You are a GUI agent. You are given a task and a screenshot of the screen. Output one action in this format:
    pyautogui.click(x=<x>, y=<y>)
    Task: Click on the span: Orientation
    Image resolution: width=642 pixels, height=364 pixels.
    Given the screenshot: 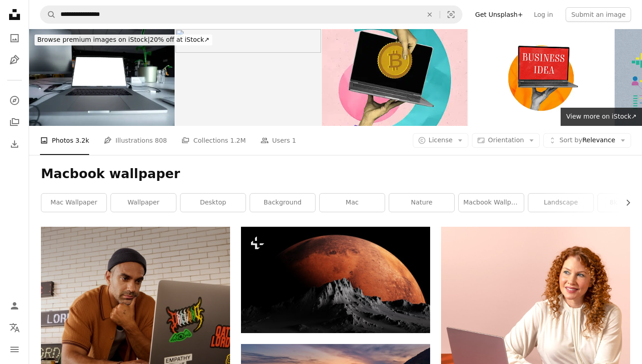 What is the action you would take?
    pyautogui.click(x=506, y=140)
    